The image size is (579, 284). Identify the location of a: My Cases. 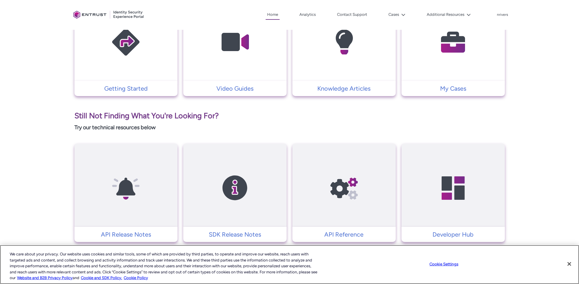
(454, 89).